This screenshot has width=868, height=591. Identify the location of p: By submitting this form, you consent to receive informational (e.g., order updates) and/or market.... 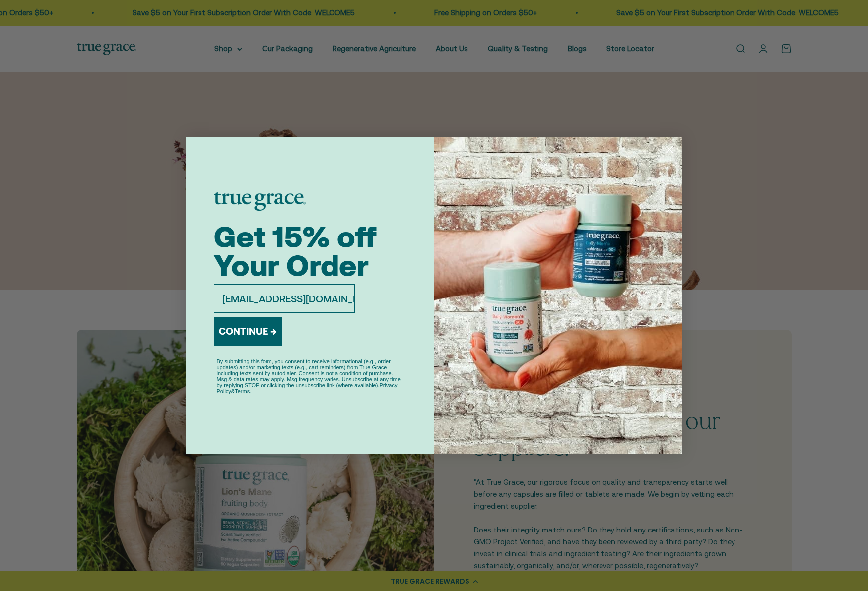
(310, 377).